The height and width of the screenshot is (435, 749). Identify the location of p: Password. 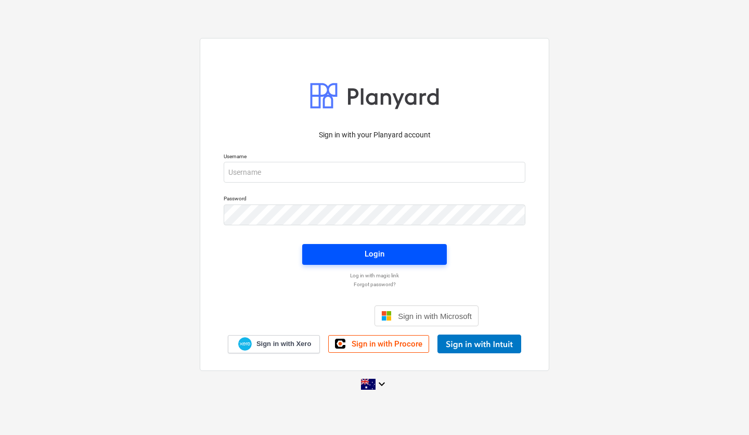
(375, 199).